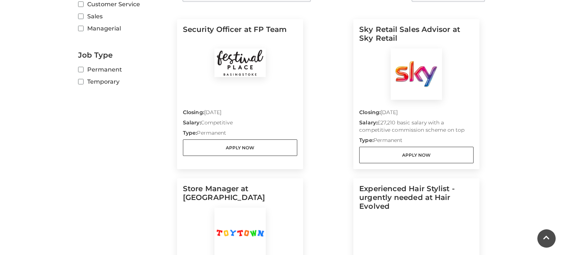 Image resolution: width=563 pixels, height=255 pixels. I want to click on label: Temporary, so click(125, 81).